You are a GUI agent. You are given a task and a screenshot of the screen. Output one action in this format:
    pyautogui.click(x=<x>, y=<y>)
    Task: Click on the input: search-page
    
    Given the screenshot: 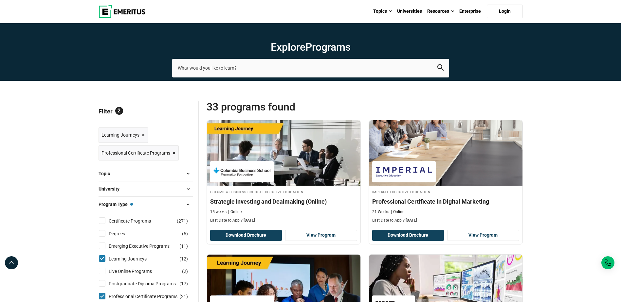 What is the action you would take?
    pyautogui.click(x=311, y=68)
    